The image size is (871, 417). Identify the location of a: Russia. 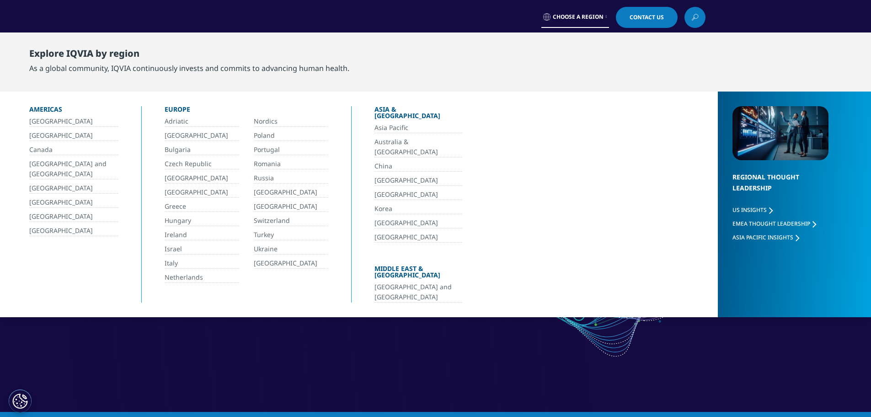
(291, 178).